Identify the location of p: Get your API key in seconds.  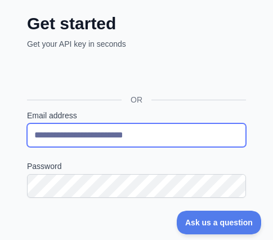
(136, 44).